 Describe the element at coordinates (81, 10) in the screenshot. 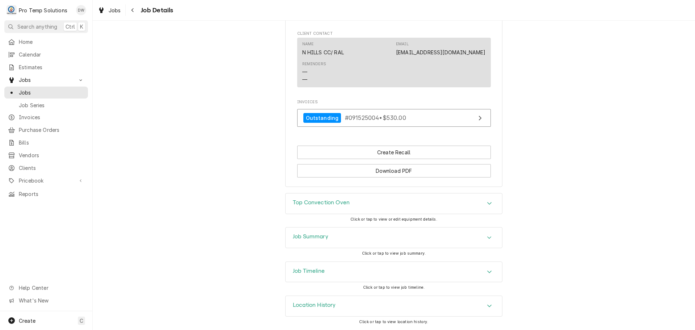

I see `div: DW` at that location.